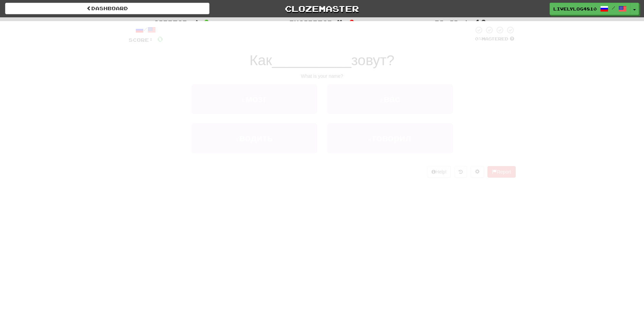  What do you see at coordinates (446, 22) in the screenshot?
I see `span: To go` at bounding box center [446, 22].